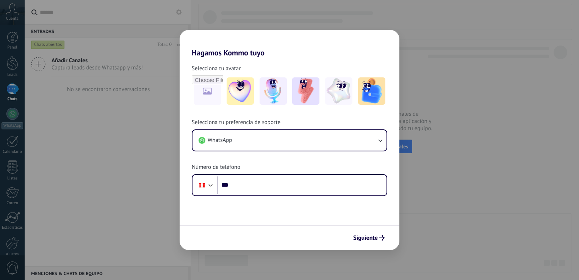 Image resolution: width=579 pixels, height=280 pixels. What do you see at coordinates (366, 238) in the screenshot?
I see `span: Siguiente` at bounding box center [366, 238].